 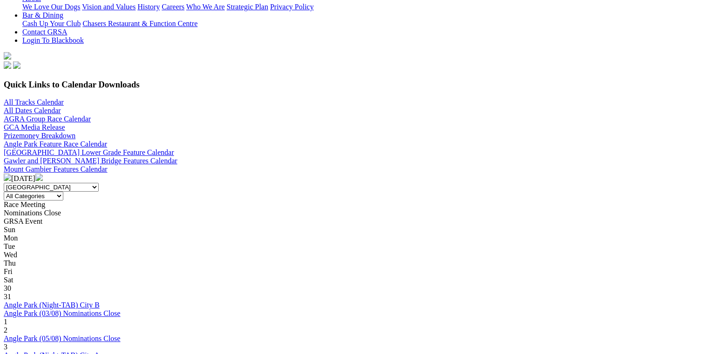 What do you see at coordinates (51, 23) in the screenshot?
I see `a: Cash Up Your Club` at bounding box center [51, 23].